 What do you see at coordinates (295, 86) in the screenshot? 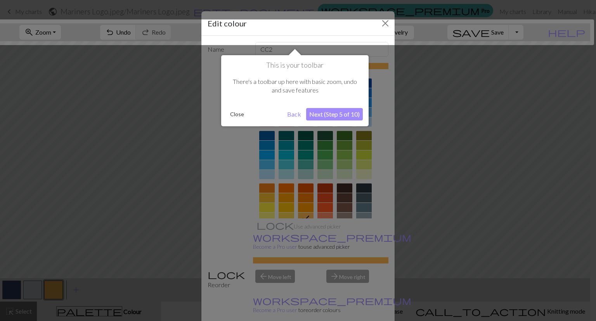
I see `div: There's a toolbar up here with basic zoom, undo and save features` at bounding box center [295, 86].